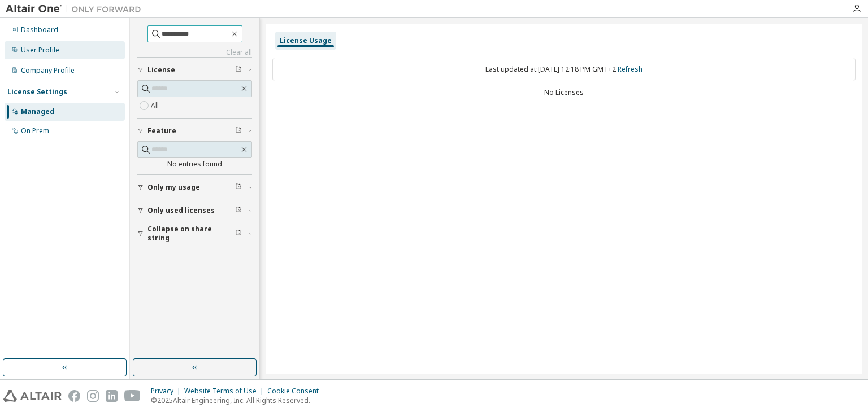 This screenshot has height=412, width=868. What do you see at coordinates (194, 70) in the screenshot?
I see `button: License` at bounding box center [194, 70].